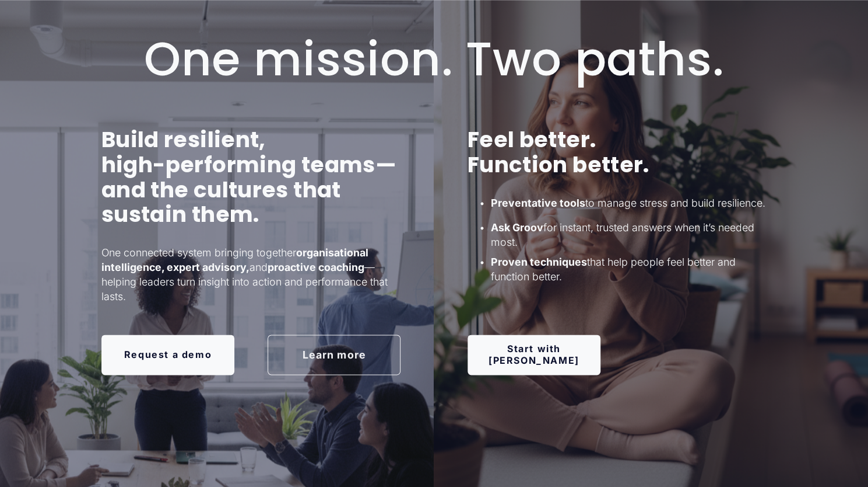 The width and height of the screenshot is (868, 487). What do you see at coordinates (434, 59) in the screenshot?
I see `h1: One mission. Two paths.` at bounding box center [434, 59].